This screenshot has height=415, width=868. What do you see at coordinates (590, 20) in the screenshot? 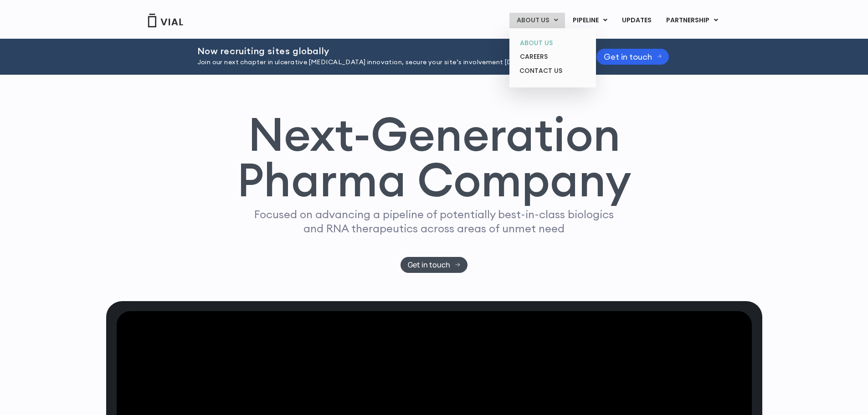
I see `a: PIPELINEMenu Toggle` at bounding box center [590, 20].